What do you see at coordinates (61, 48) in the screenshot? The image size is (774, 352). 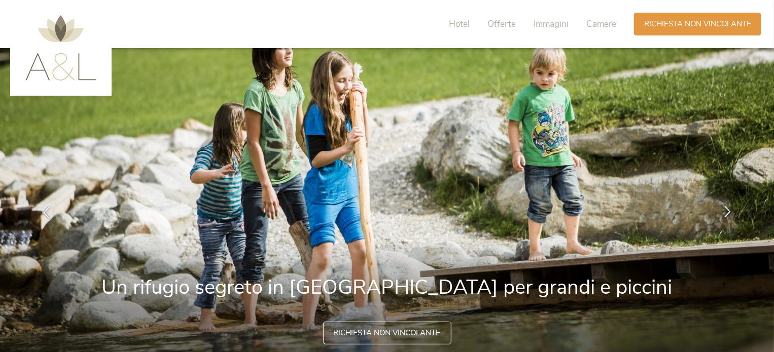 I see `img: AMONTI & LUNARIS Wellnessresort` at bounding box center [61, 48].